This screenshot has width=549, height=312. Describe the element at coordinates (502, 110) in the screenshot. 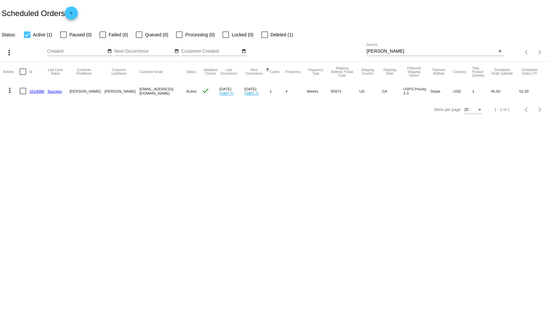

I see `div: 1 - 1 of 1` at that location.